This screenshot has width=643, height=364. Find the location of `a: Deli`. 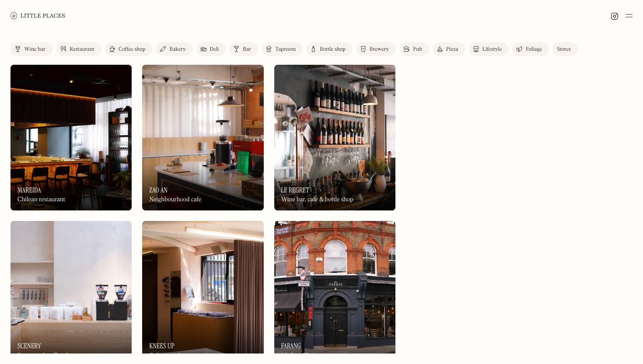

a: Deli is located at coordinates (212, 49).